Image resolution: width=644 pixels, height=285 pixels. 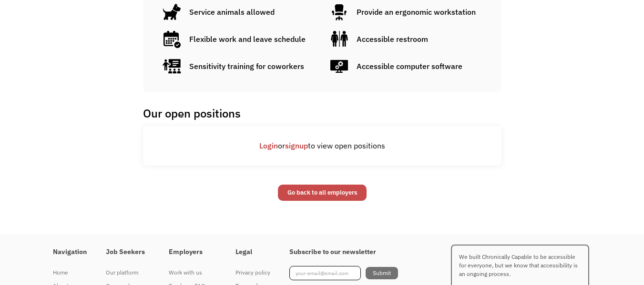 I want to click on div: Work with us, so click(x=193, y=273).